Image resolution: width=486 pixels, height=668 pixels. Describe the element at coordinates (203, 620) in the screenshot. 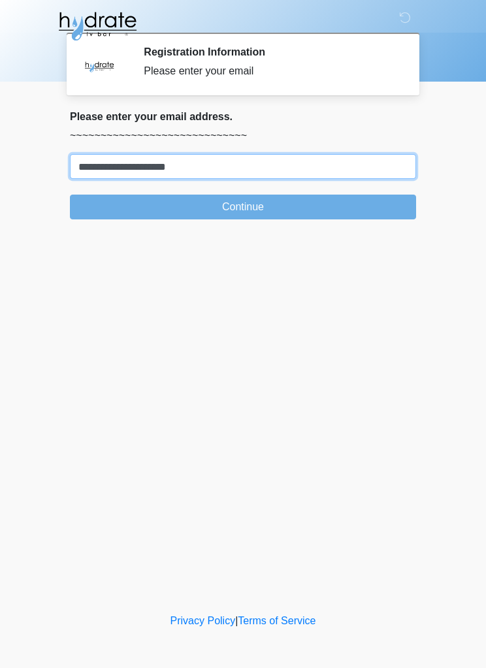

I see `a: Privacy Policy` at that location.